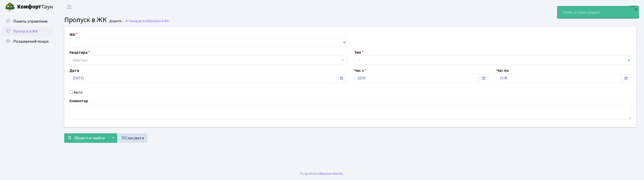  Describe the element at coordinates (27, 21) in the screenshot. I see `a: Панель управління` at that location.